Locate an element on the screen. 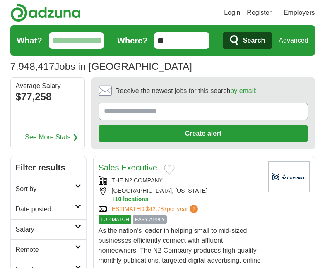  h2: Filter results is located at coordinates (48, 168).